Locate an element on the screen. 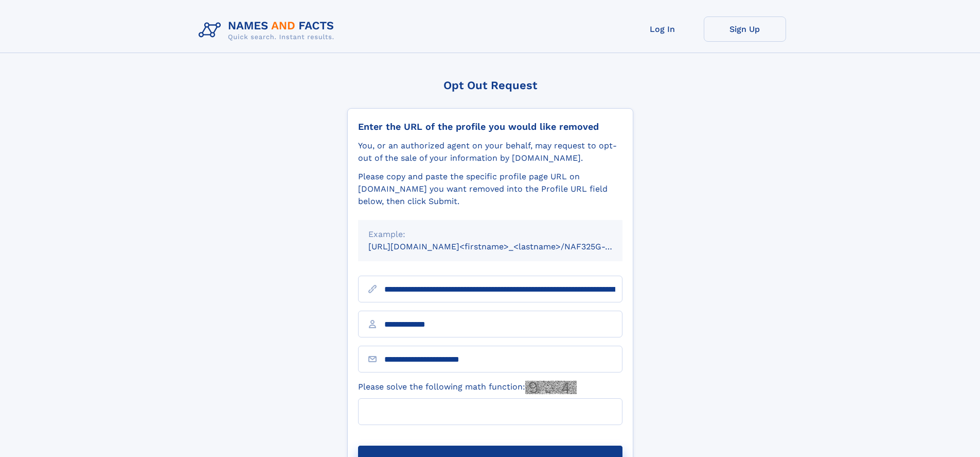 This screenshot has width=980, height=457. div: Opt Out Request is located at coordinates (490, 85).